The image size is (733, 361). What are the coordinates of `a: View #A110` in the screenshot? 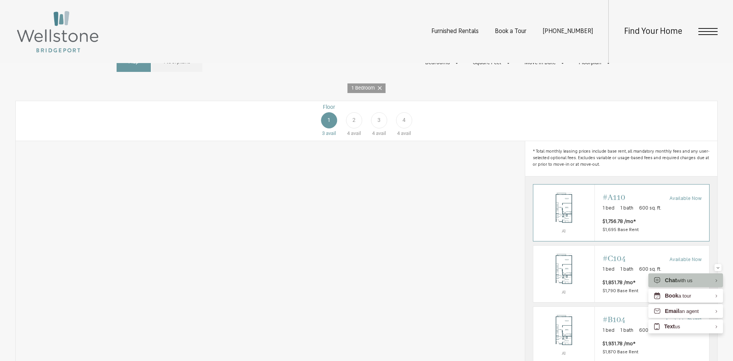 It's located at (621, 213).